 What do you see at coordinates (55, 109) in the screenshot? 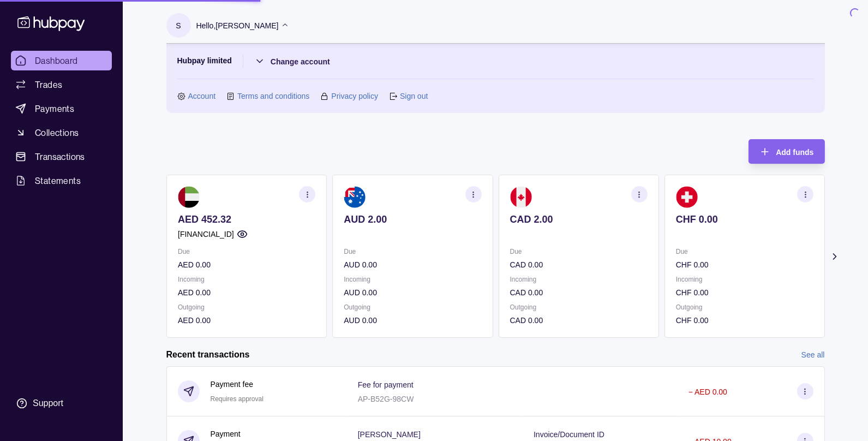
I see `span: Payments` at bounding box center [55, 109].